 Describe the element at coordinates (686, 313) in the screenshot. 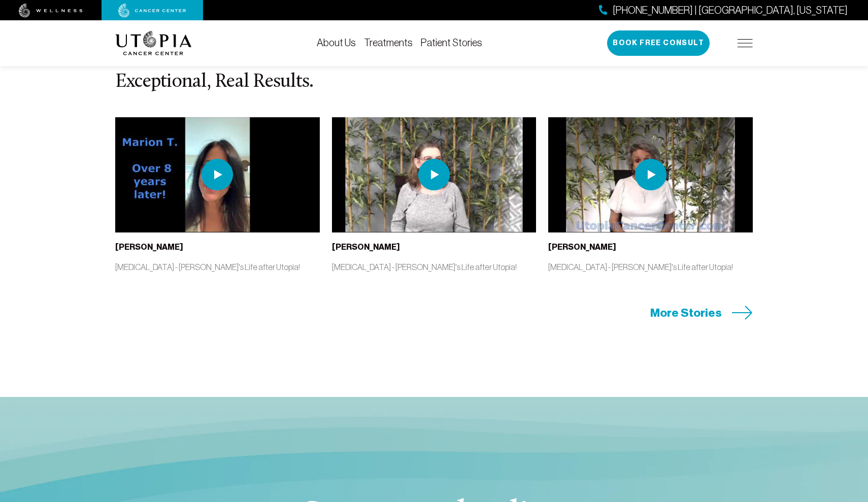

I see `span: More Stories` at that location.